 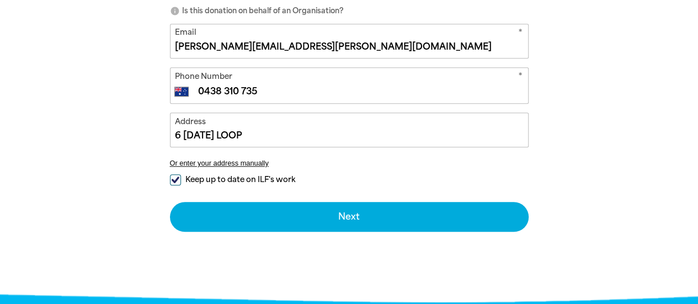 I want to click on button: Or enter your address manually, so click(x=349, y=163).